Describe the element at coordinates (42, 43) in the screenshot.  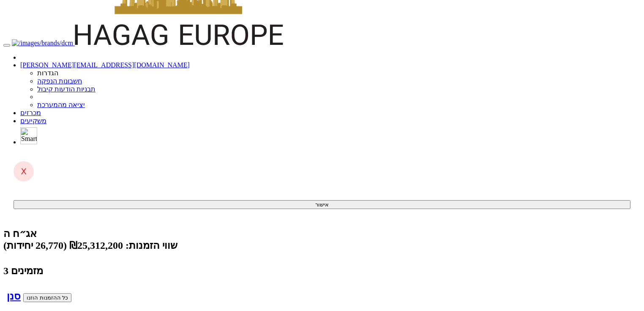
I see `img: /images/brands/dcm` at that location.